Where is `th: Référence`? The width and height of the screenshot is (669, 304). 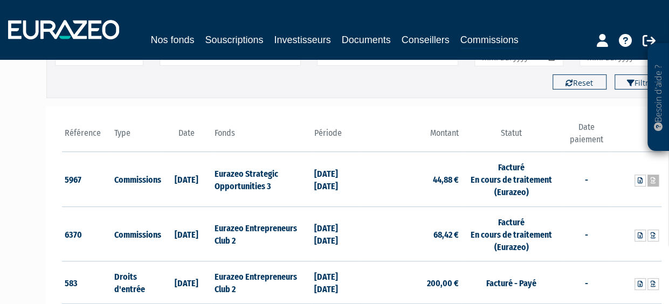
th: Référence is located at coordinates (87, 136).